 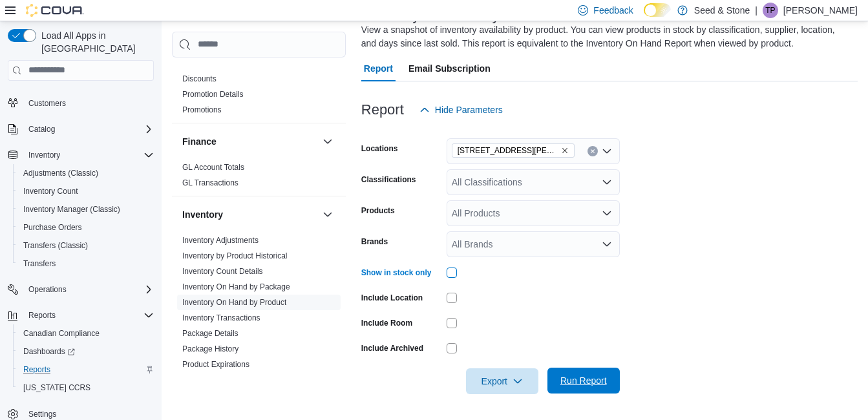 What do you see at coordinates (212, 94) in the screenshot?
I see `a: Promotion Details` at bounding box center [212, 94].